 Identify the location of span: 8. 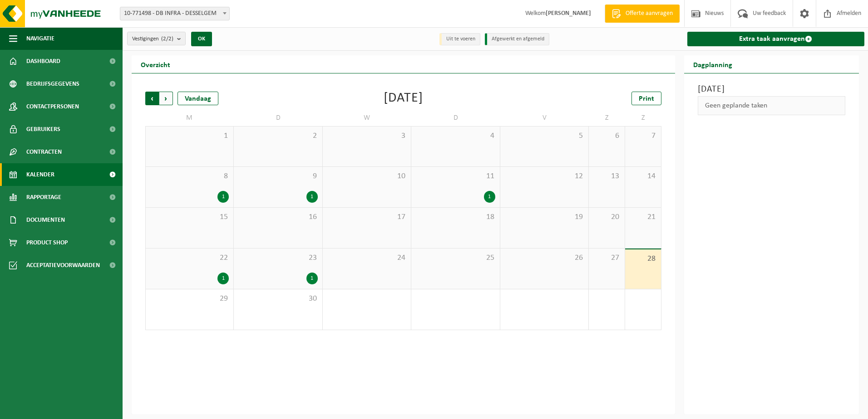
(189, 176).